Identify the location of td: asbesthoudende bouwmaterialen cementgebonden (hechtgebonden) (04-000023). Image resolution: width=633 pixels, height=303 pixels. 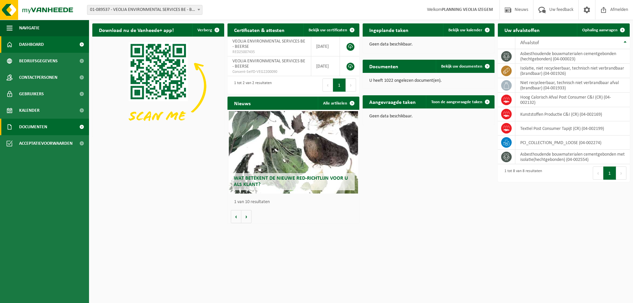
(572, 56).